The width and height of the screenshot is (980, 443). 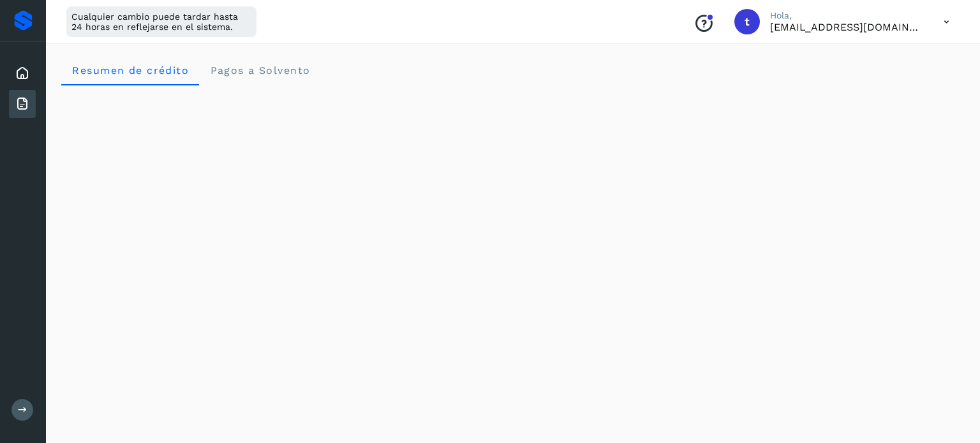 I want to click on span: Resumen de crédito, so click(x=130, y=70).